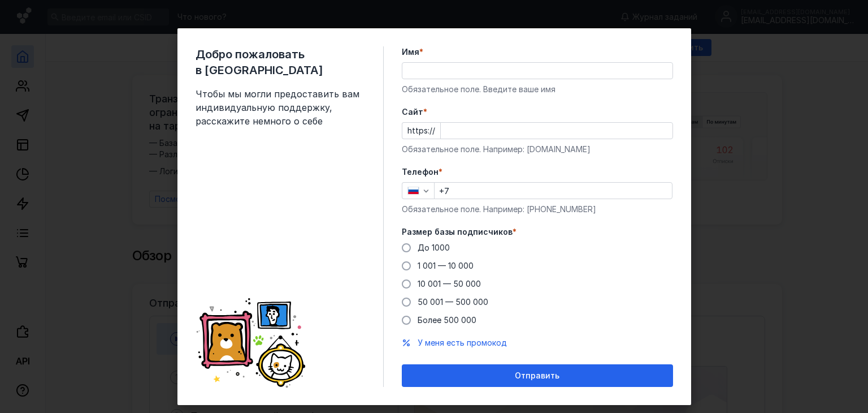  What do you see at coordinates (280, 108) in the screenshot?
I see `span: Чтобы мы могли предоставить вам индивидуальную поддержку, расскажите немного о себе` at bounding box center [280, 108].